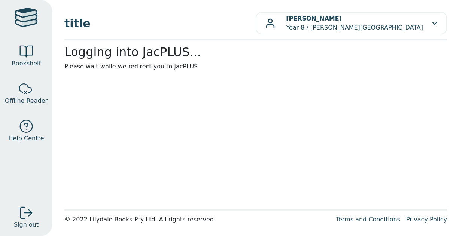 The width and height of the screenshot is (459, 236). What do you see at coordinates (26, 225) in the screenshot?
I see `span: Sign out` at bounding box center [26, 225].